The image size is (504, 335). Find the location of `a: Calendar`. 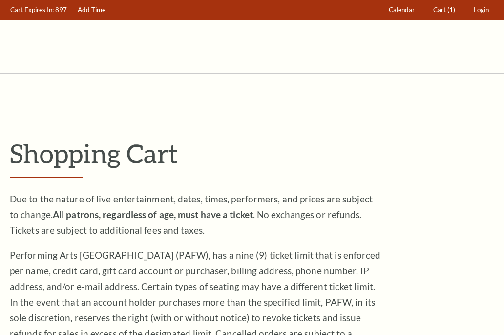

a: Calendar is located at coordinates (402, 10).